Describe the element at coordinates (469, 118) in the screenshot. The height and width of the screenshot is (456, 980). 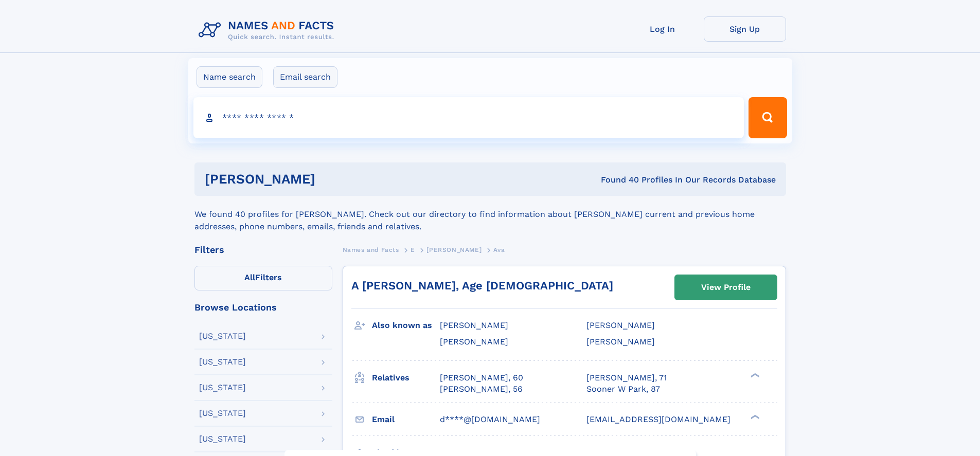
I see `input: search input` at that location.